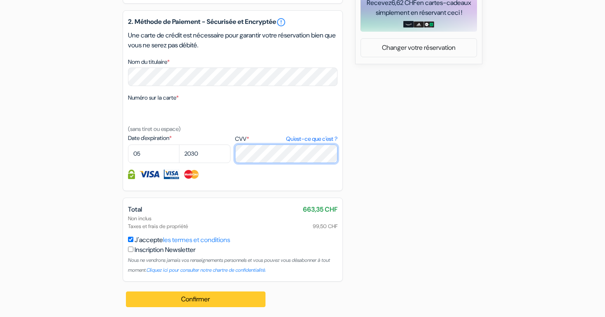 Image resolution: width=605 pixels, height=317 pixels. I want to click on a: Cliquez ici pour consulter notre chartre de confidentialité., so click(206, 270).